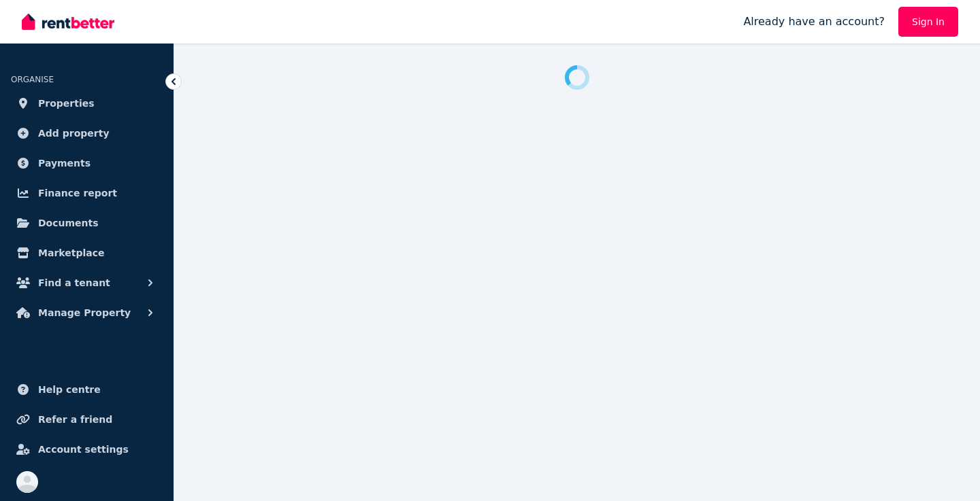 Image resolution: width=980 pixels, height=501 pixels. What do you see at coordinates (74, 133) in the screenshot?
I see `span: Add property` at bounding box center [74, 133].